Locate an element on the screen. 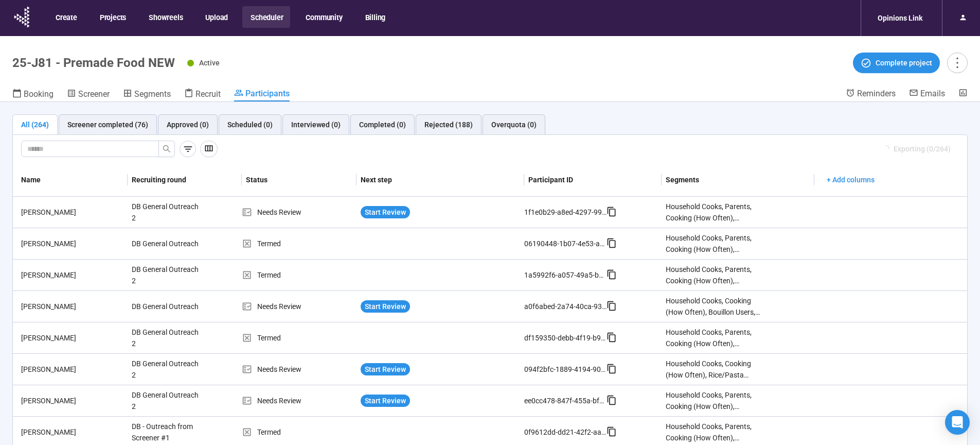 This screenshot has height=445, width=980. div: a0f6abed-2a74-40ca-9396-71052a392f80 is located at coordinates (566, 307).